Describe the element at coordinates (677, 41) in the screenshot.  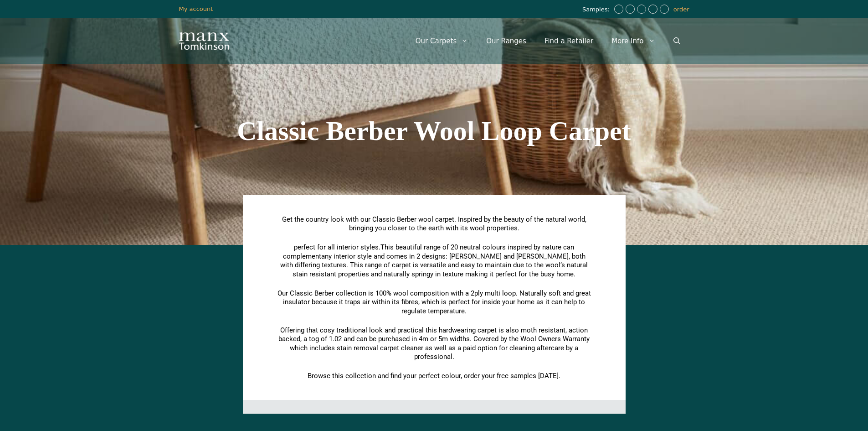
I see `a: Open Search Bar` at that location.